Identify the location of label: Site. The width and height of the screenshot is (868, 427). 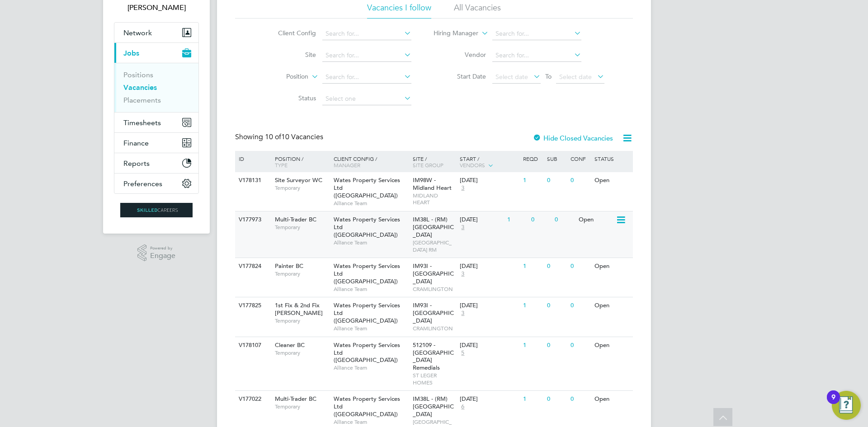
(290, 55).